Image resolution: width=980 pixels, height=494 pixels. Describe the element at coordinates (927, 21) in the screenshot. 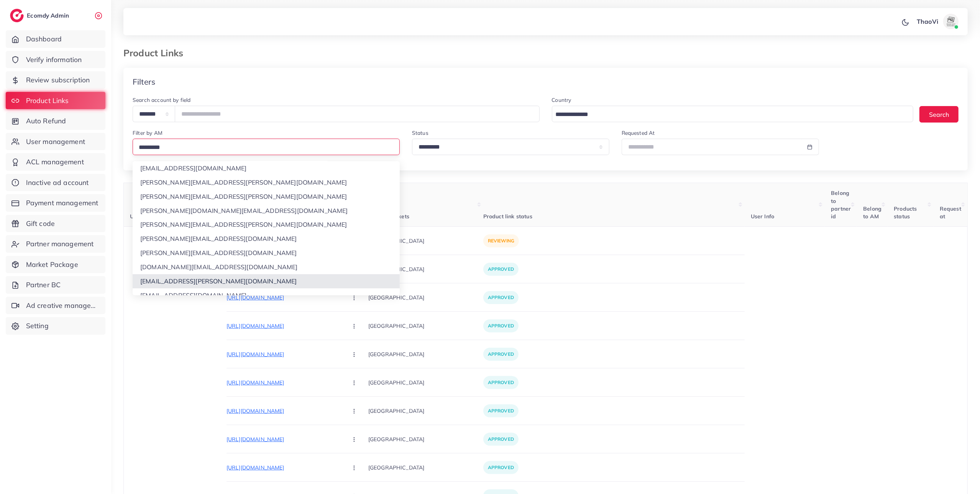

I see `p: ThaoVi` at that location.